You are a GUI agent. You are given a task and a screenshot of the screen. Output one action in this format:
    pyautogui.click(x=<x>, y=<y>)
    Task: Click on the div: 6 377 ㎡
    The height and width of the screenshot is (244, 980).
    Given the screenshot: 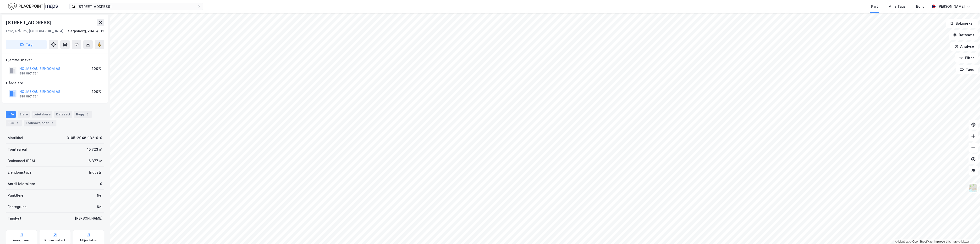 What is the action you would take?
    pyautogui.click(x=95, y=161)
    